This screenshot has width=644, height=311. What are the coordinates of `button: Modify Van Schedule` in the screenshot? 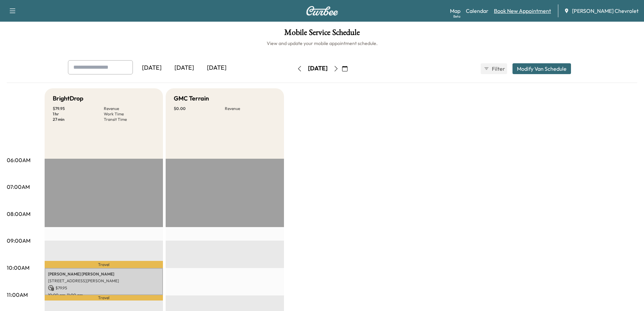 It's located at (542, 69).